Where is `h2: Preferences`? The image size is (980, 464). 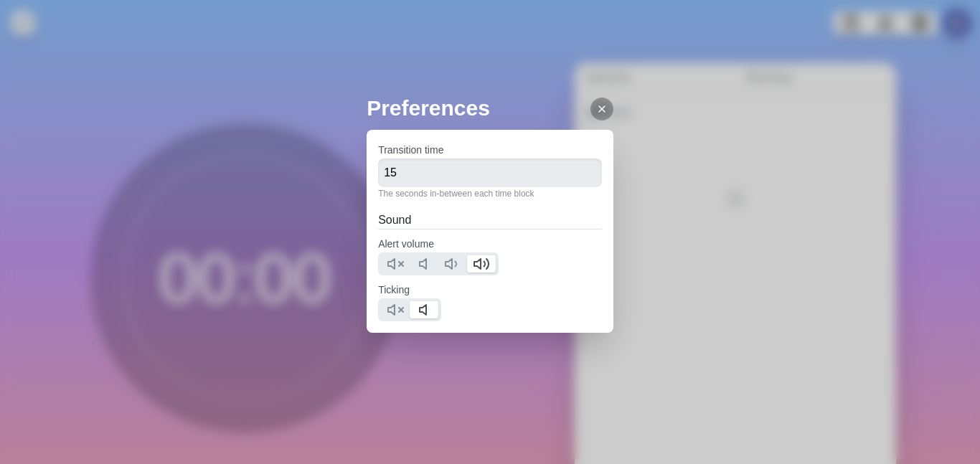 h2: Preferences is located at coordinates (490, 107).